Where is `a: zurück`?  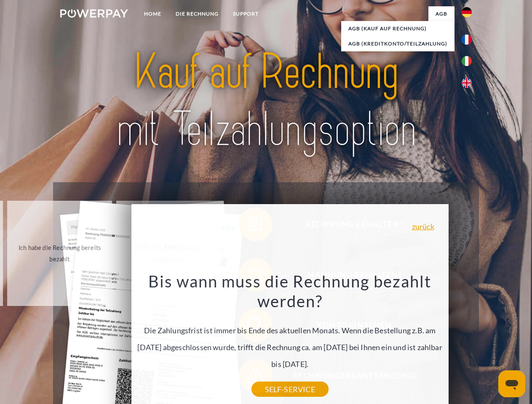
a: zurück is located at coordinates (423, 226).